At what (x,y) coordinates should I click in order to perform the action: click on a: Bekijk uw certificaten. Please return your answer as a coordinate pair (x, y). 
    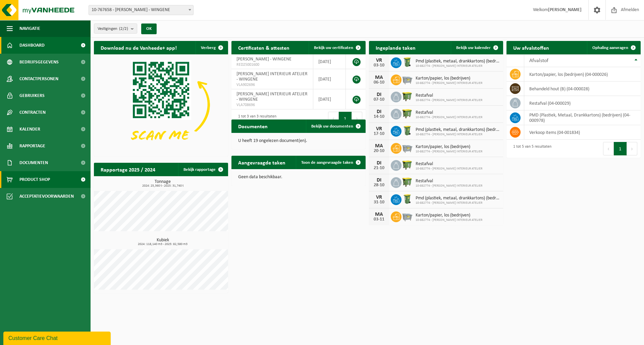
    Looking at the image, I should click on (337, 48).